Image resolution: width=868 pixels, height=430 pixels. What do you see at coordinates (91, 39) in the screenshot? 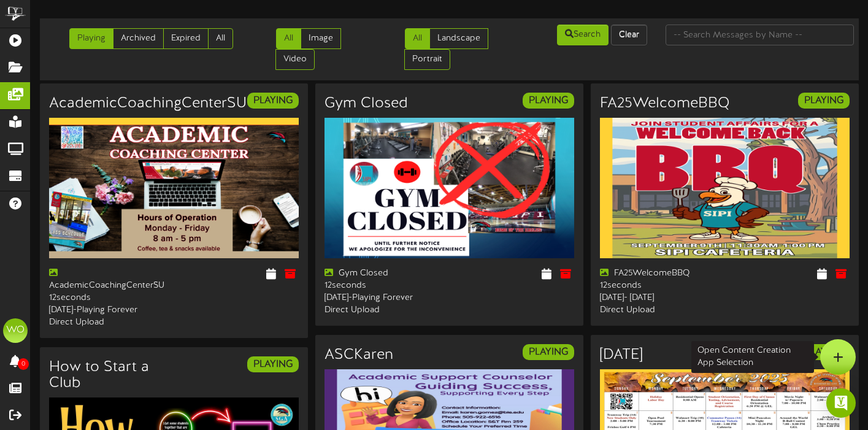
I see `a: Playing` at bounding box center [91, 39].